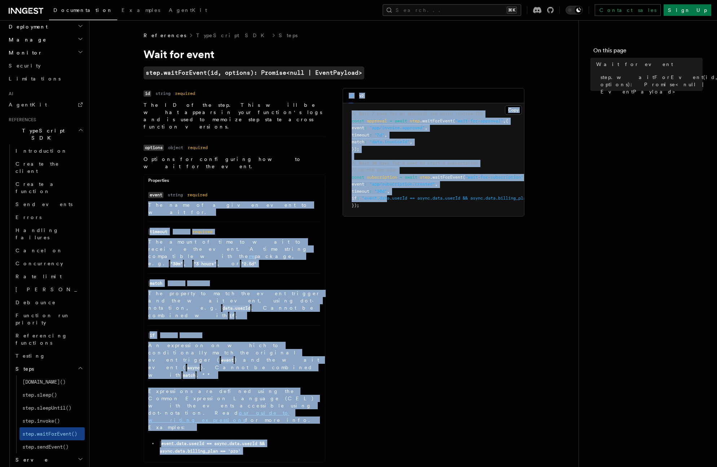  What do you see at coordinates (45, 53) in the screenshot?
I see `button: Monitor` at bounding box center [45, 53].